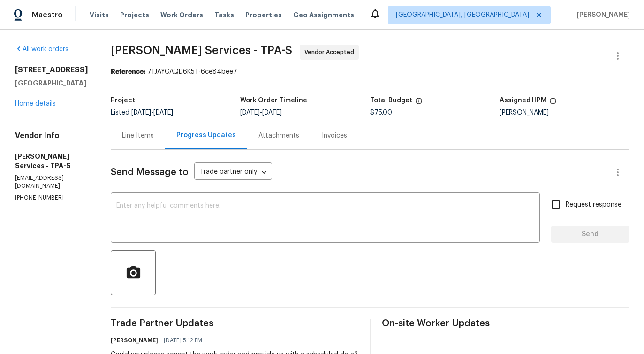 The width and height of the screenshot is (644, 354). I want to click on span: The hpm assigned to this work order., so click(553, 104).